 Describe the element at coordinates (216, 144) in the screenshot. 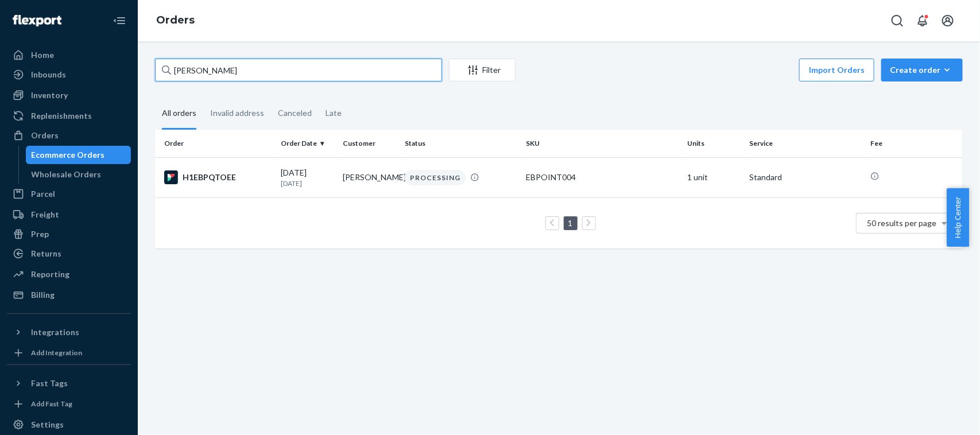

I see `th: Order` at that location.